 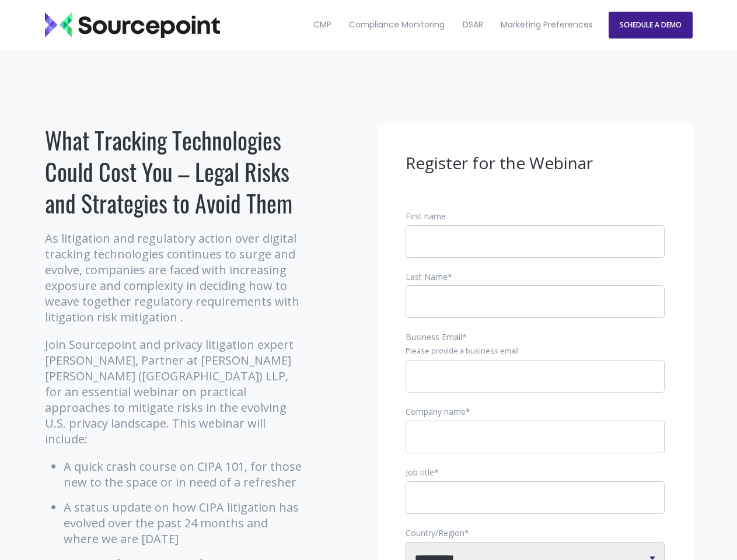 What do you see at coordinates (427, 276) in the screenshot?
I see `span: Last Name` at bounding box center [427, 276].